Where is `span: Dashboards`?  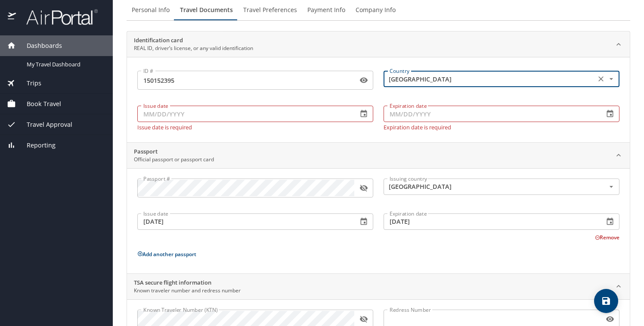
span: Dashboards is located at coordinates (39, 46).